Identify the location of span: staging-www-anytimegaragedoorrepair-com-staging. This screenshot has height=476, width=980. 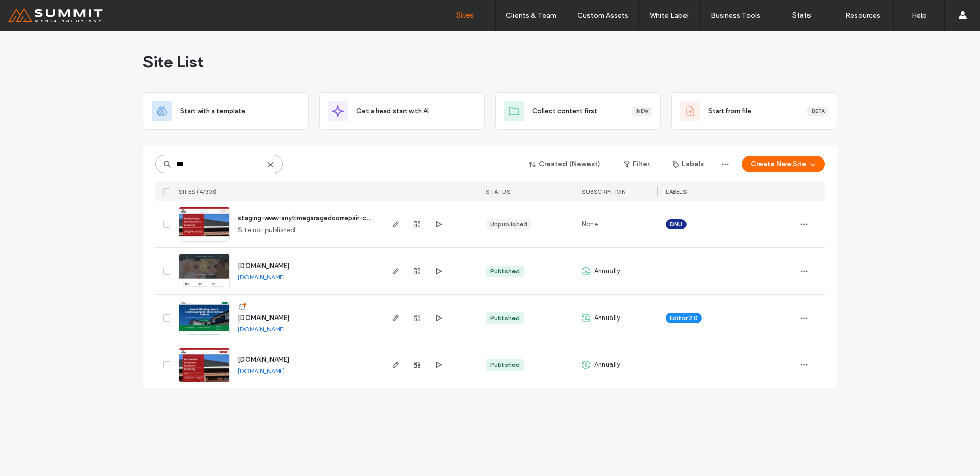
(320, 217).